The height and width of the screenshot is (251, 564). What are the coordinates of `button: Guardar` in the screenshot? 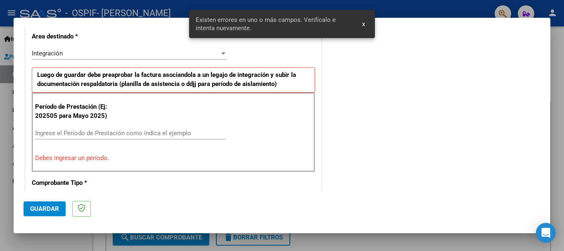 It's located at (45, 209).